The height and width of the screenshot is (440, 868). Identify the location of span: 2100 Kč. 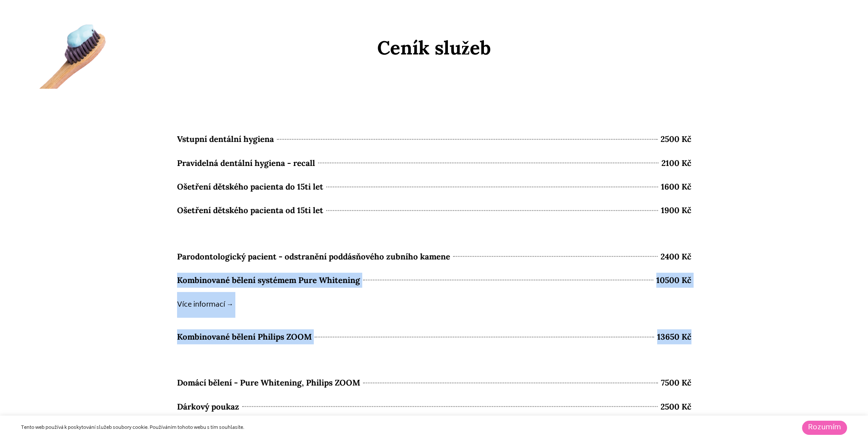
(676, 163).